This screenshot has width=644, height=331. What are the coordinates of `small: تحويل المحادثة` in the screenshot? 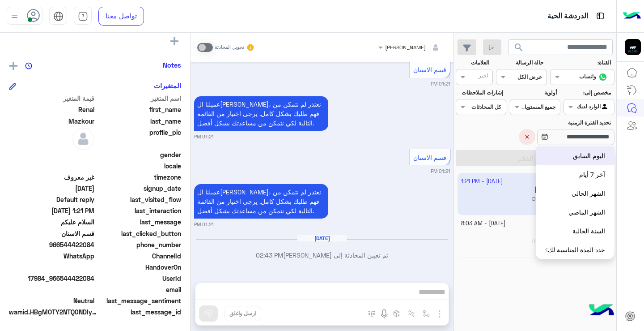 It's located at (229, 47).